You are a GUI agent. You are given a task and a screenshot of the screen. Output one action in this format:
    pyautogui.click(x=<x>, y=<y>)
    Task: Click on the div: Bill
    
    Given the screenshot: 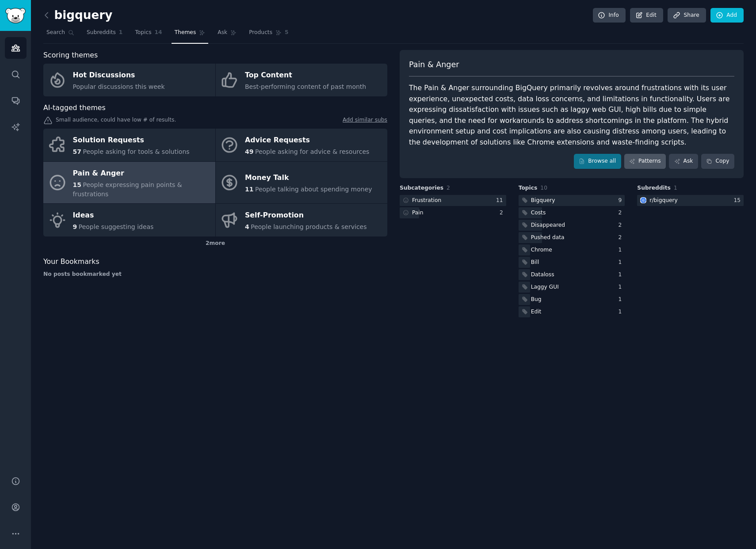 What is the action you would take?
    pyautogui.click(x=535, y=263)
    